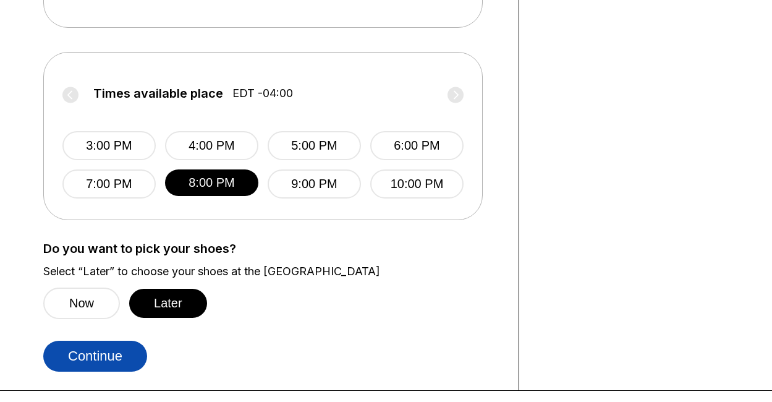 Image resolution: width=772 pixels, height=402 pixels. What do you see at coordinates (314, 145) in the screenshot?
I see `button: 5:00 PM` at bounding box center [314, 145].